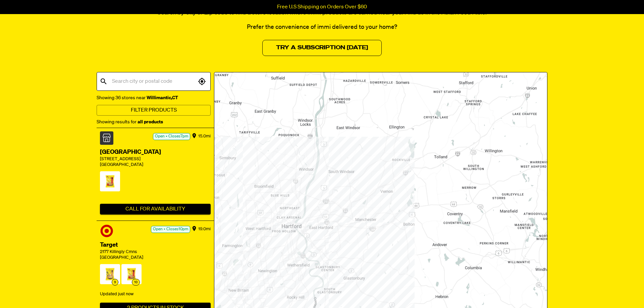  What do you see at coordinates (170, 229) in the screenshot?
I see `div: Open • Closes 10pm` at bounding box center [170, 229].